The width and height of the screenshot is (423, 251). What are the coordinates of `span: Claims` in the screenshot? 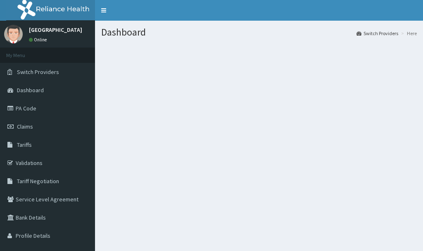 It's located at (25, 127).